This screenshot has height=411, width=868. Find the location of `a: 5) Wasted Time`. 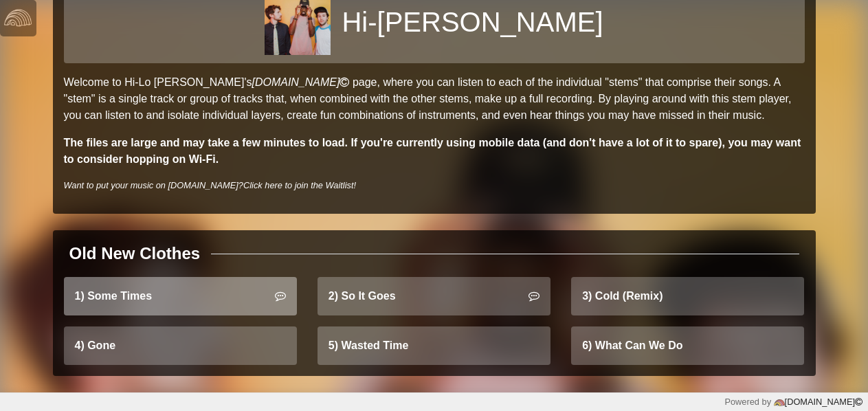

a: 5) Wasted Time is located at coordinates (434, 346).